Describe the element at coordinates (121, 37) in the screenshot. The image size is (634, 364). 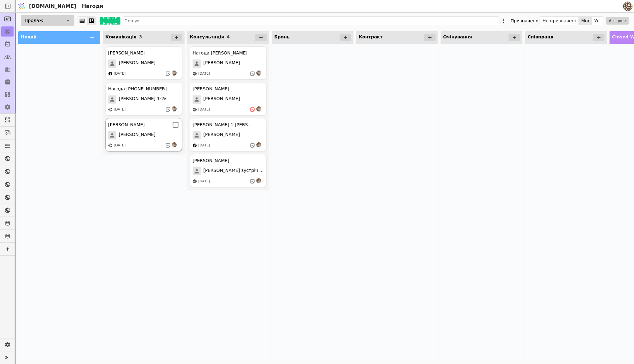
I see `span: Комунікація` at that location.